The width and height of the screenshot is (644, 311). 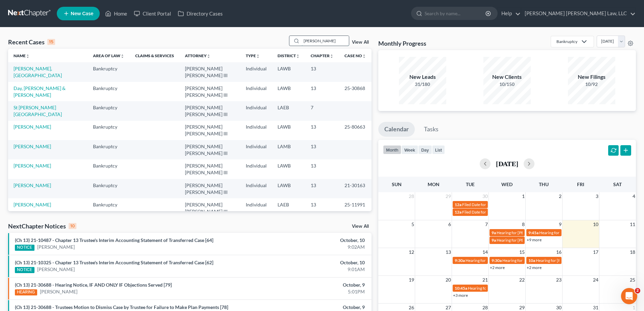 I want to click on a: Client Portal, so click(x=152, y=13).